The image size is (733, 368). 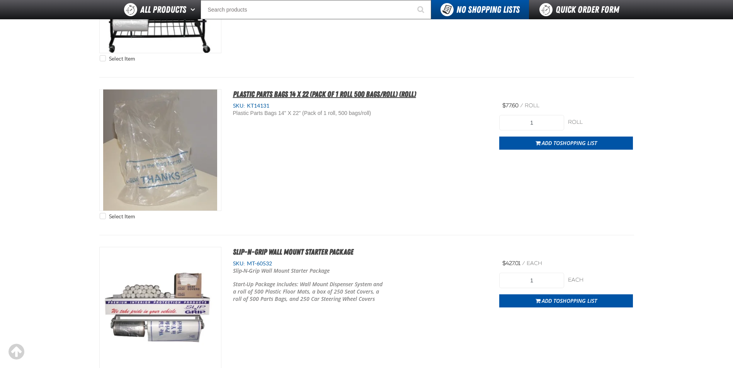 I want to click on div: Plastic Parts Bags 14" X 22" (Pack of 1 roll, 500 bags/roll), so click(x=309, y=113).